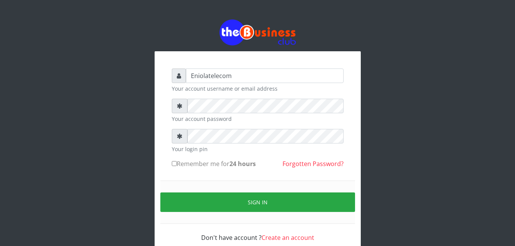 The height and width of the screenshot is (246, 515). Describe the element at coordinates (258, 149) in the screenshot. I see `small: Your login pin` at that location.